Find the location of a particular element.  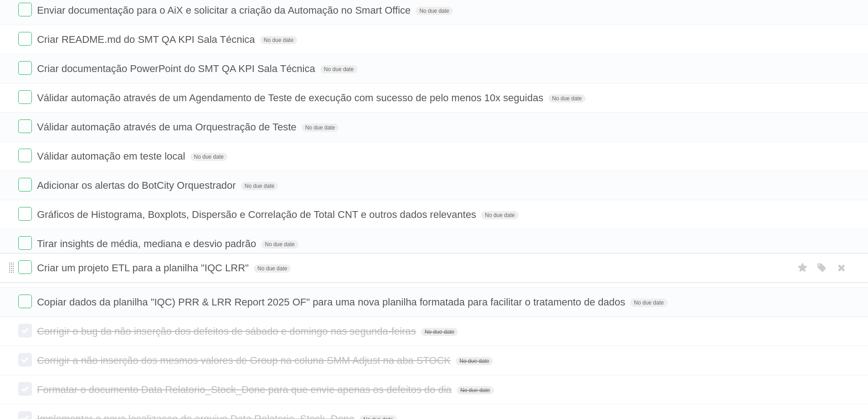

span: Corrigir o bug da não inserção dos defeitos de sábado e domingo nas segunda-feiras is located at coordinates (228, 331).